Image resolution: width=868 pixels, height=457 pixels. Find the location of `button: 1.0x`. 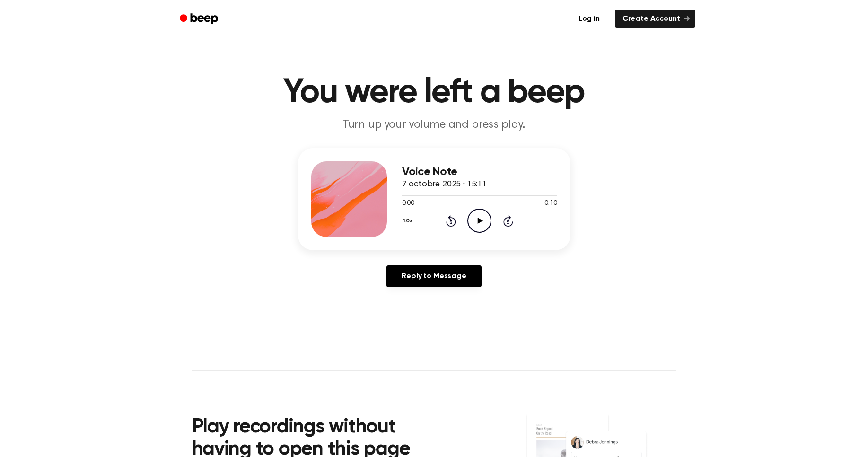

button: 1.0x is located at coordinates (409, 221).